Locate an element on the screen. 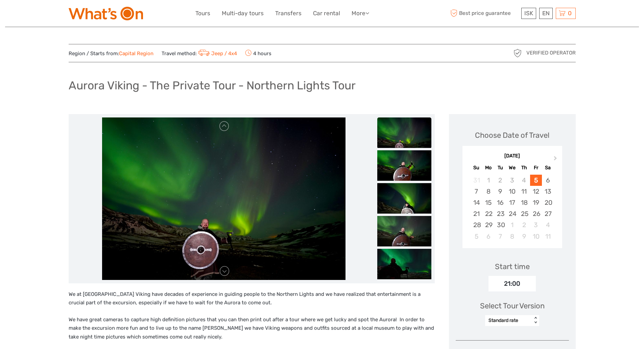 Image resolution: width=644 pixels, height=349 pixels. a: Tours is located at coordinates (203, 13).